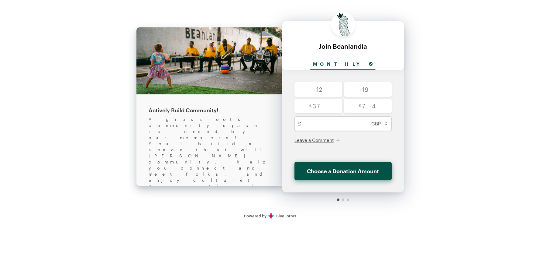 The height and width of the screenshot is (267, 540). I want to click on a: Secure DonationsPowered byGiveForms, so click(270, 216).